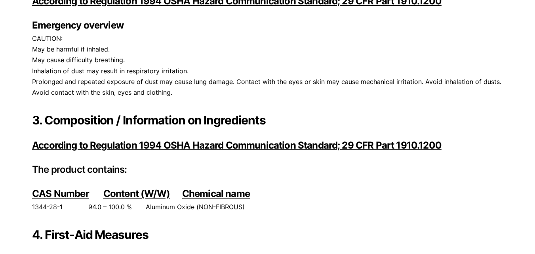  Describe the element at coordinates (149, 120) in the screenshot. I see `strong: 3. Composition / Information on Ingredients` at that location.